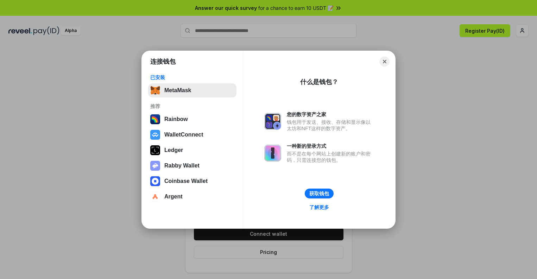 This screenshot has width=537, height=279. What do you see at coordinates (192, 181) in the screenshot?
I see `button: Coinbase Wallet` at bounding box center [192, 181].